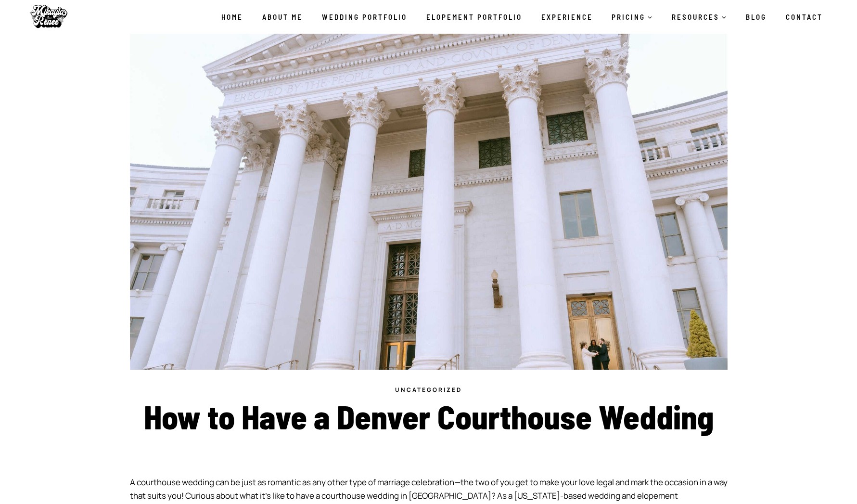 The height and width of the screenshot is (504, 857). Describe the element at coordinates (428, 389) in the screenshot. I see `a: Uncategorized` at that location.